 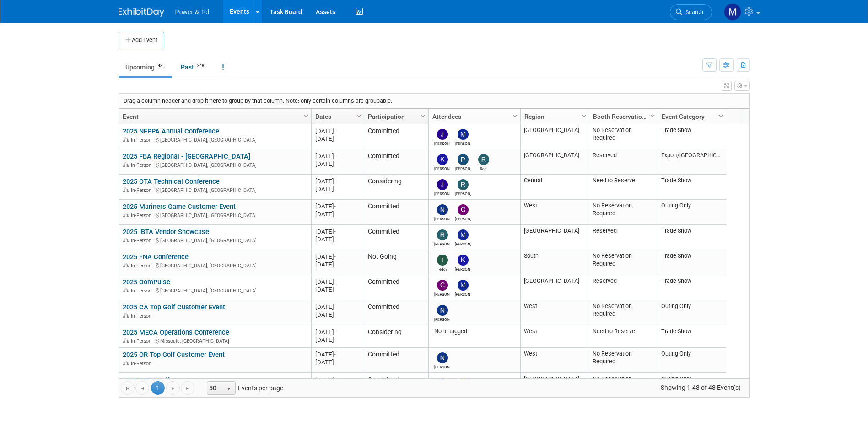 I want to click on div: Paul Beit, so click(x=463, y=168).